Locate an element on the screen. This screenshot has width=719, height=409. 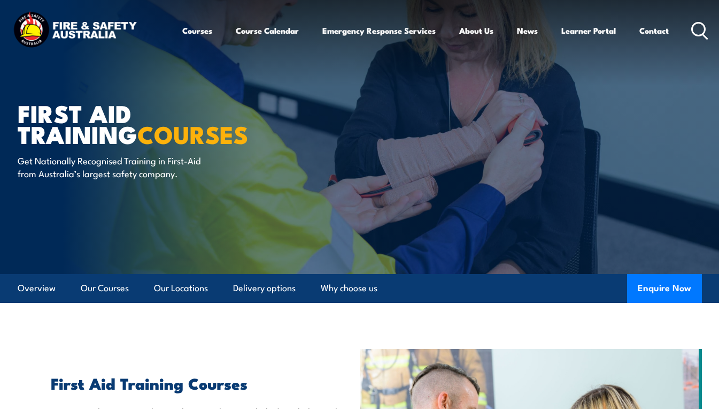
a: Delivery options is located at coordinates (264, 288).